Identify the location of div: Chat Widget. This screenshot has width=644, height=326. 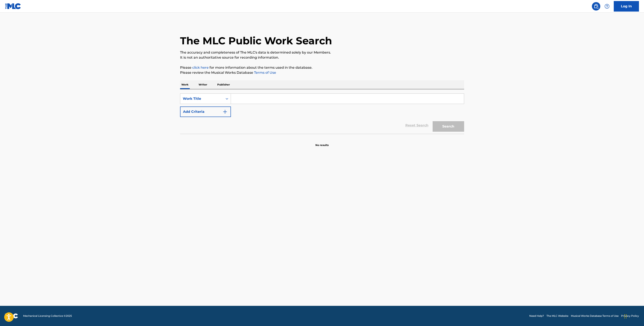
(633, 316).